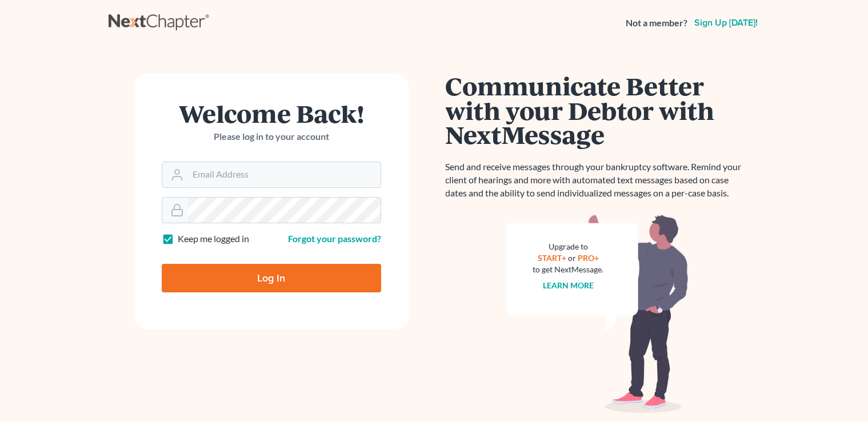  I want to click on h1: Communicate Better with your Debtor with NextMessage, so click(598, 110).